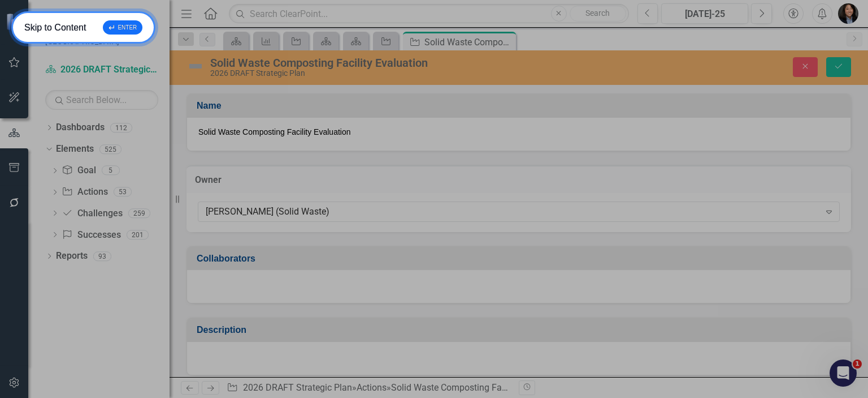 The width and height of the screenshot is (868, 398). I want to click on div: 201, so click(137, 234).